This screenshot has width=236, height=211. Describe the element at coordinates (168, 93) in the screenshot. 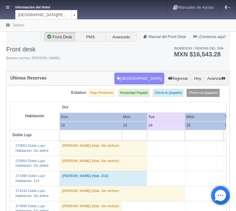

I see `label: Check-in (pagado)` at that location.